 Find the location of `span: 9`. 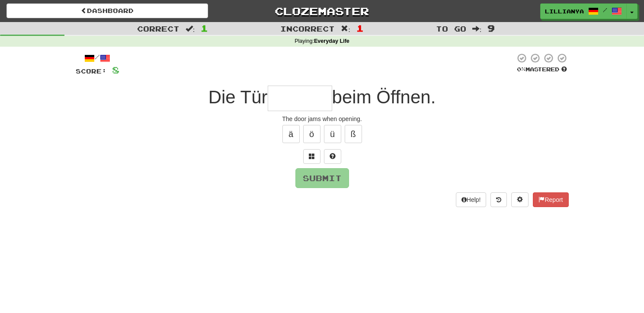

span: 9 is located at coordinates (491, 28).